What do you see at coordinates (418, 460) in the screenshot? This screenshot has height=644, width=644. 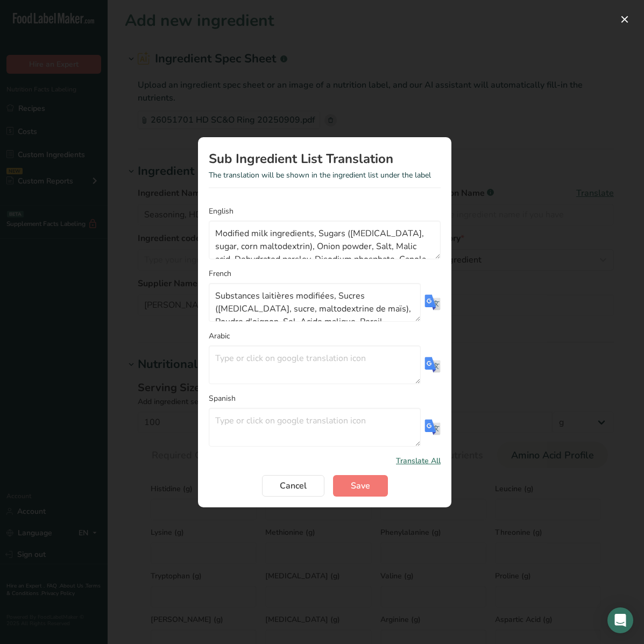 I see `span: Translate All` at bounding box center [418, 460].